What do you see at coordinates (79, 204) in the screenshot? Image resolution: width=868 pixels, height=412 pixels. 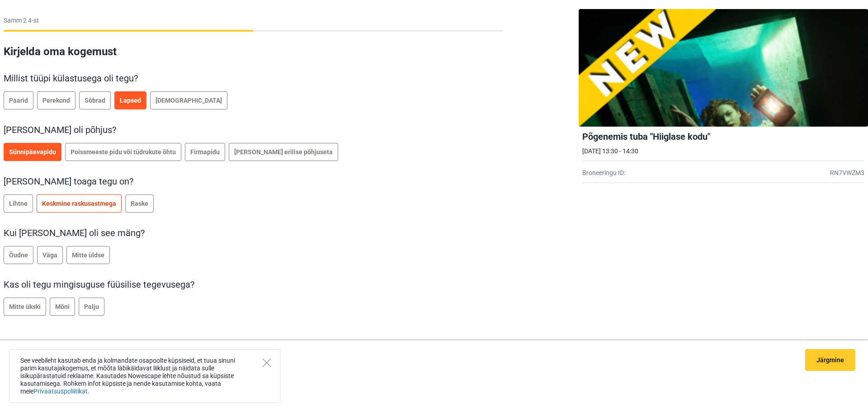 I see `span: Keskmine raskusastmega` at bounding box center [79, 204].